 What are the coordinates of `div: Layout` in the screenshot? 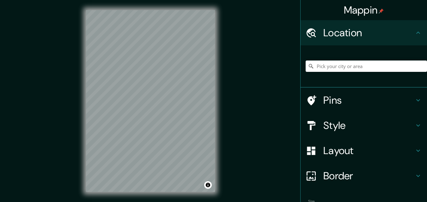 It's located at (364, 151).